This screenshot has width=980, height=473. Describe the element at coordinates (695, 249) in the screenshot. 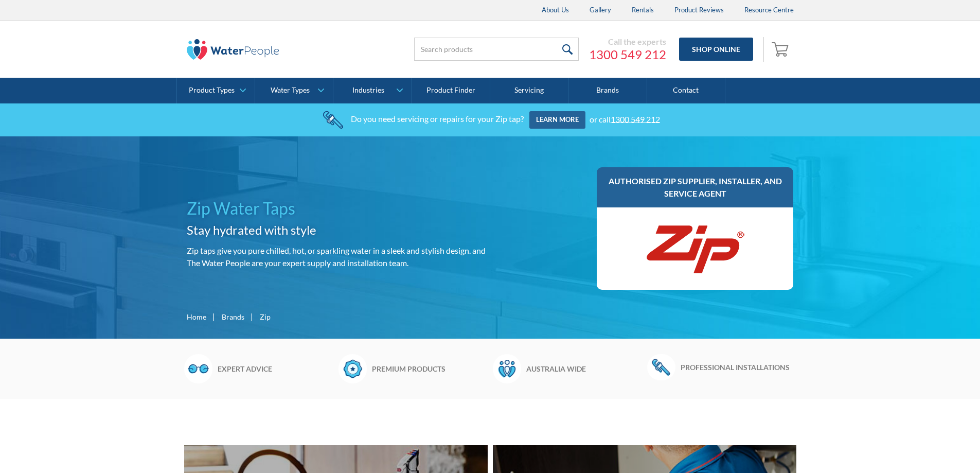

I see `img: Zip` at that location.